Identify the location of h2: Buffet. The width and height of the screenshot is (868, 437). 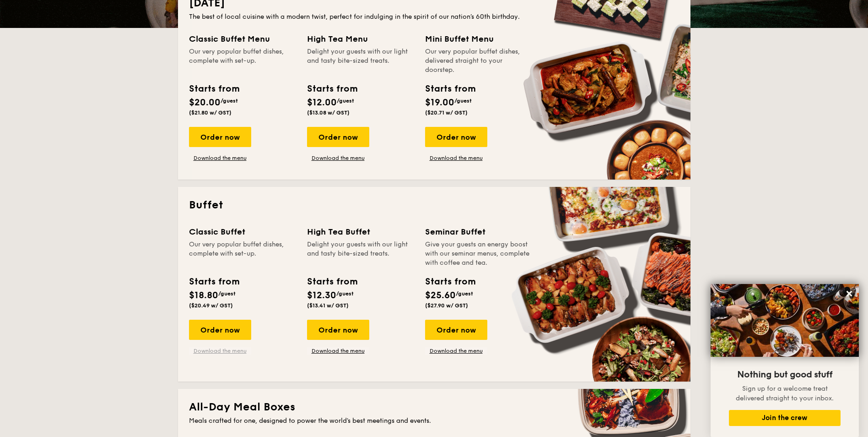
(434, 205).